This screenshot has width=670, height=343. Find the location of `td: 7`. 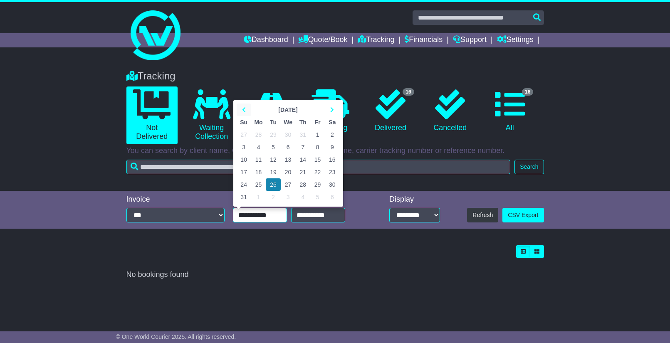

td: 7 is located at coordinates (303, 147).